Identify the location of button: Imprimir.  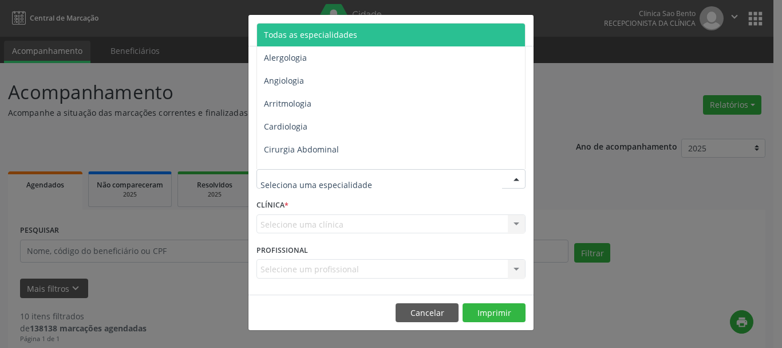
(494, 313).